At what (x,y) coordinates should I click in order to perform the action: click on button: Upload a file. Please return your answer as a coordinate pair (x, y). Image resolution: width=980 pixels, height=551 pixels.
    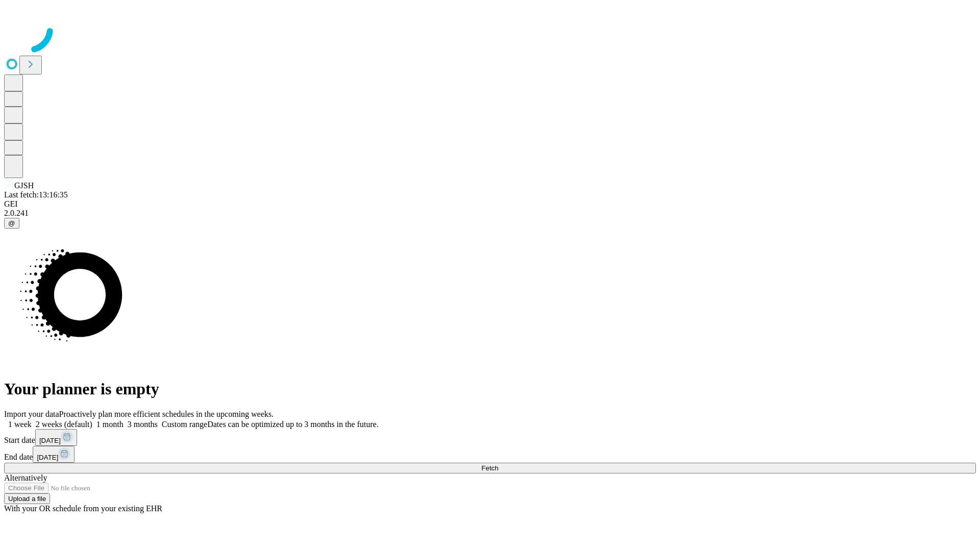
    Looking at the image, I should click on (27, 499).